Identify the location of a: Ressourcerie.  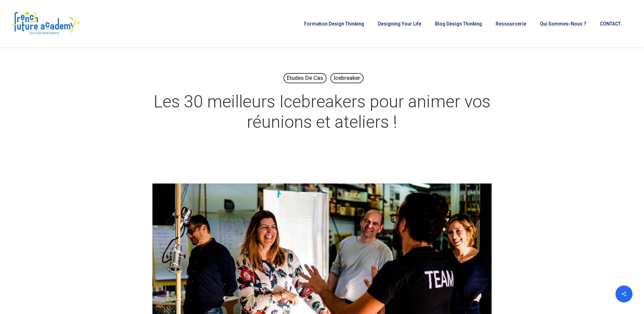
(511, 24).